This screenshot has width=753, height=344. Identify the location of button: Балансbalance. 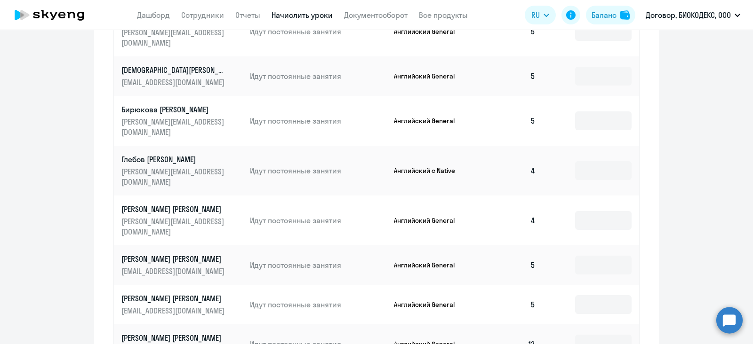
(610, 15).